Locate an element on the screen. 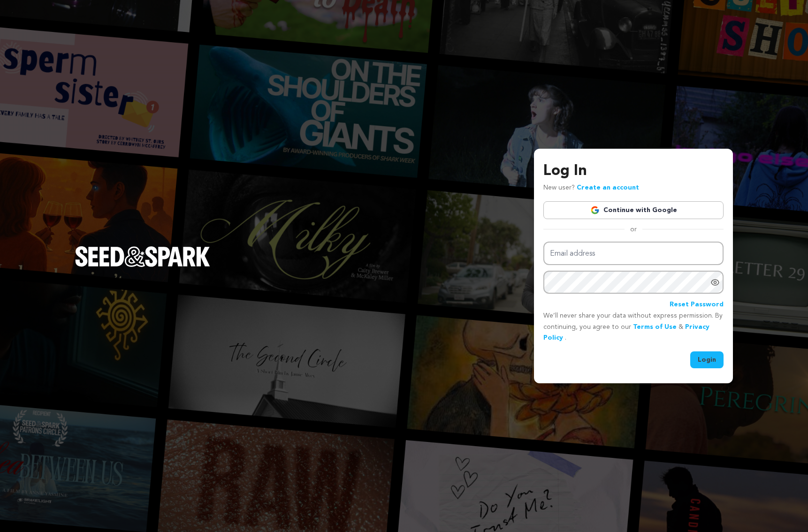  a: Show password as plain text. Warning: this will display your password on the screen. is located at coordinates (715, 282).